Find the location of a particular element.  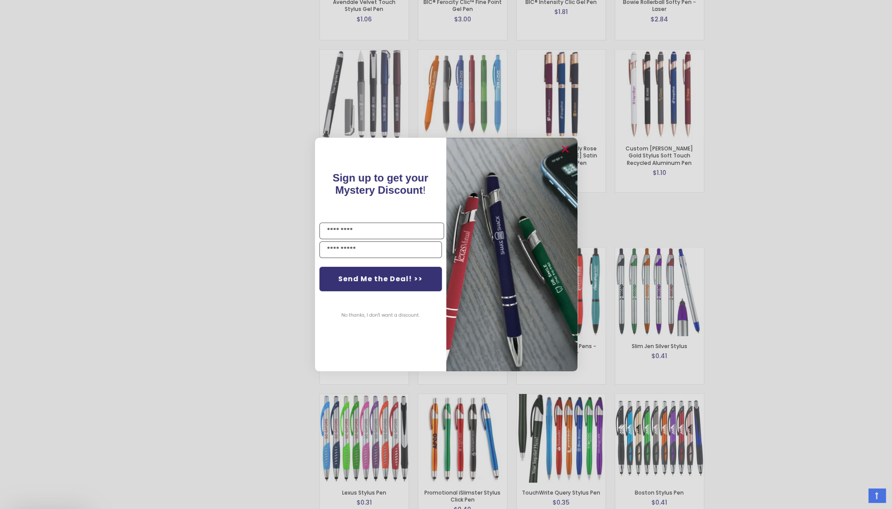

button: Send Me the Deal! >> is located at coordinates (381, 279).